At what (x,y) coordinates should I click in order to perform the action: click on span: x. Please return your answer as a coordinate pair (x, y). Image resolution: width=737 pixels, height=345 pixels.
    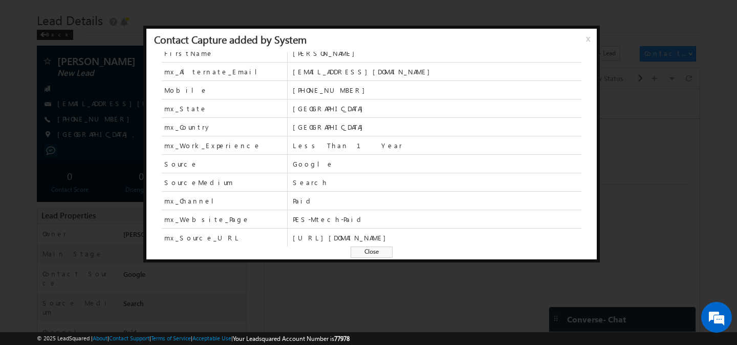
    Looking at the image, I should click on (590, 42).